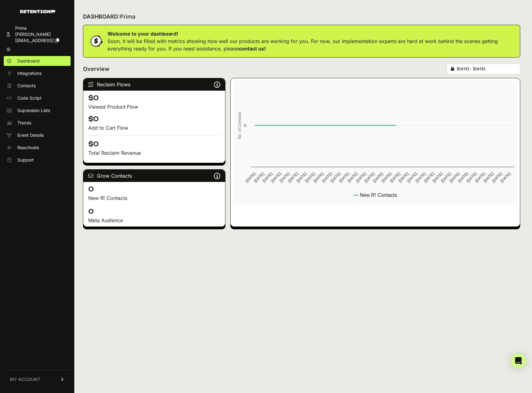  What do you see at coordinates (96, 41) in the screenshot?
I see `img: dollar-coin-05c43ed7efb7bc0c12610022525b4bbbb207c7efeef5aecc26f025e68dcafac9.png` at bounding box center [96, 41].